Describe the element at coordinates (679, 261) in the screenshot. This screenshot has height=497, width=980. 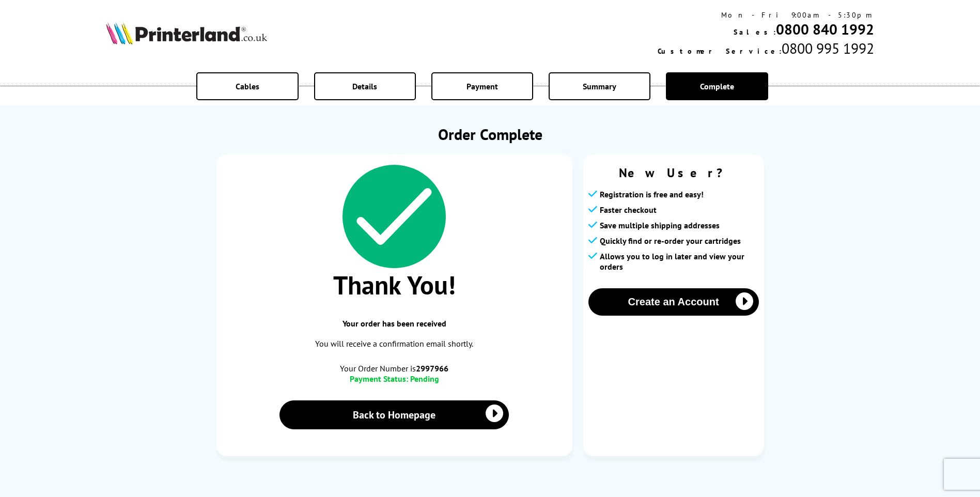
I see `span: Allows you to log in later and view your orders` at that location.